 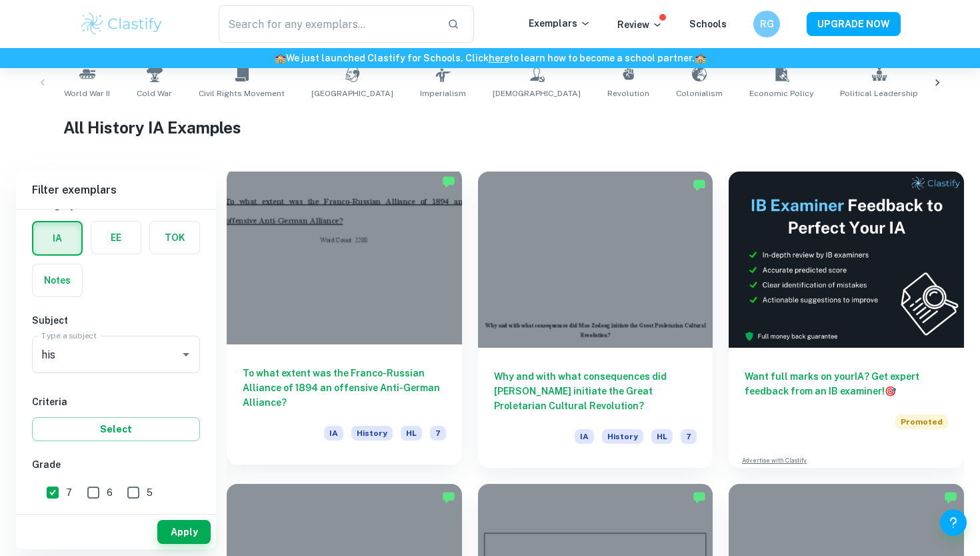 What do you see at coordinates (774, 460) in the screenshot?
I see `a: Advertise with Clastify` at bounding box center [774, 460].